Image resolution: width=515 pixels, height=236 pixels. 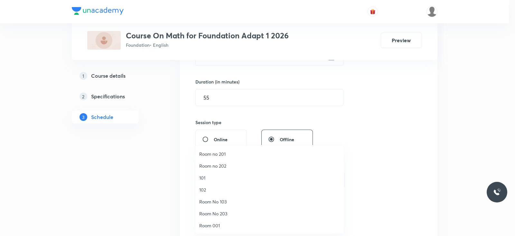 What do you see at coordinates (270, 201) in the screenshot?
I see `span: Room No 103` at bounding box center [270, 201].